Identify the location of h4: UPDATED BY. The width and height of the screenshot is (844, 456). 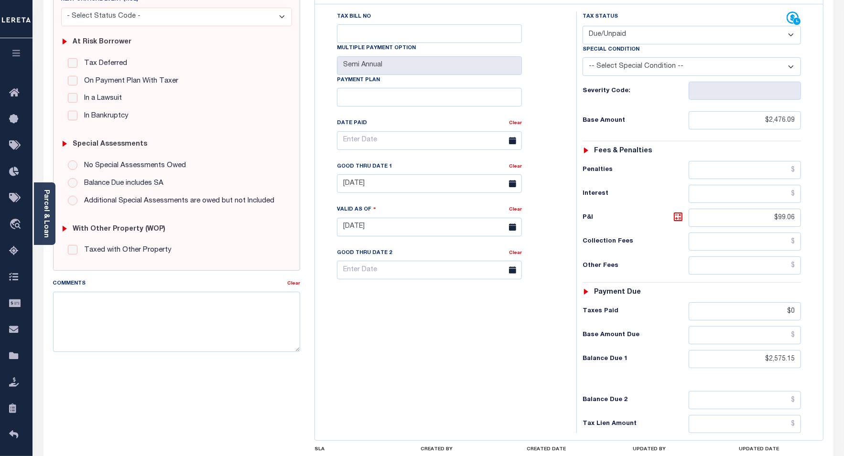
(675, 449).